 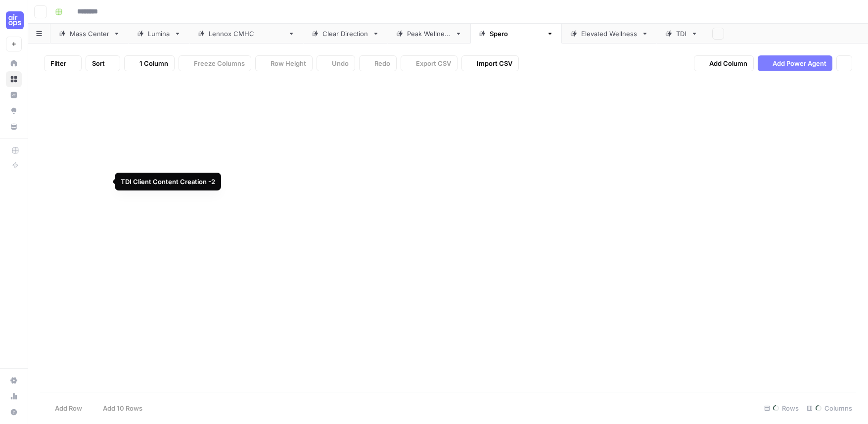 What do you see at coordinates (14, 95) in the screenshot?
I see `a: Insights` at bounding box center [14, 95].